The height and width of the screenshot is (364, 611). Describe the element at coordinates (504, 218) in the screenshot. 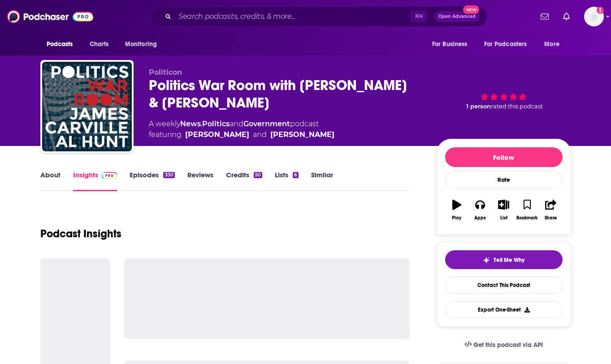

I see `div: List` at that location.